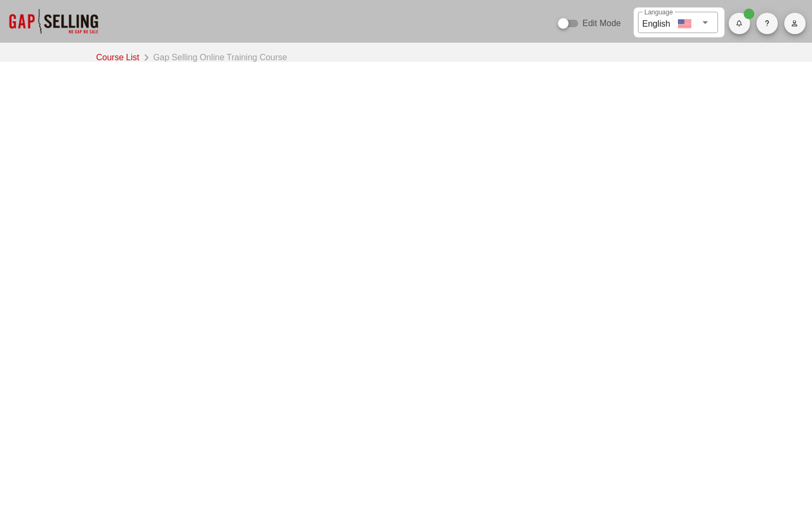 The width and height of the screenshot is (812, 529). Describe the element at coordinates (601, 23) in the screenshot. I see `label: Edit Mode` at that location.